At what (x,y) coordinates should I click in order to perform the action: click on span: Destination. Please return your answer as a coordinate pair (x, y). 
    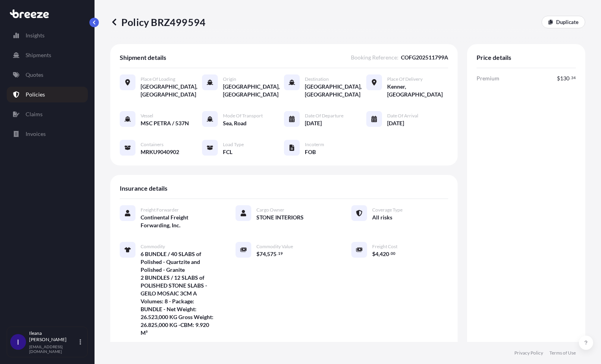
    Looking at the image, I should click on (317, 79).